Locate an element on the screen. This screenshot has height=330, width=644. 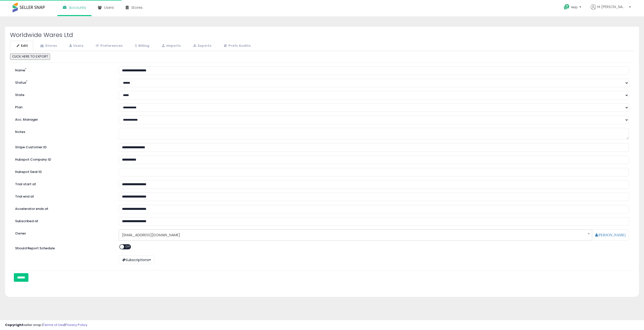
label: State is located at coordinates (63, 94).